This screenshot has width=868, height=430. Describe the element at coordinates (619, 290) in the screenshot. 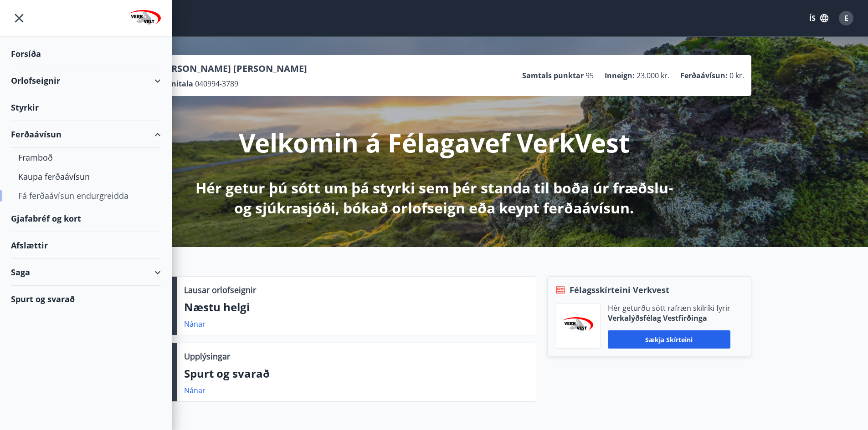

I see `span: Félagsskírteini Verkvest` at that location.